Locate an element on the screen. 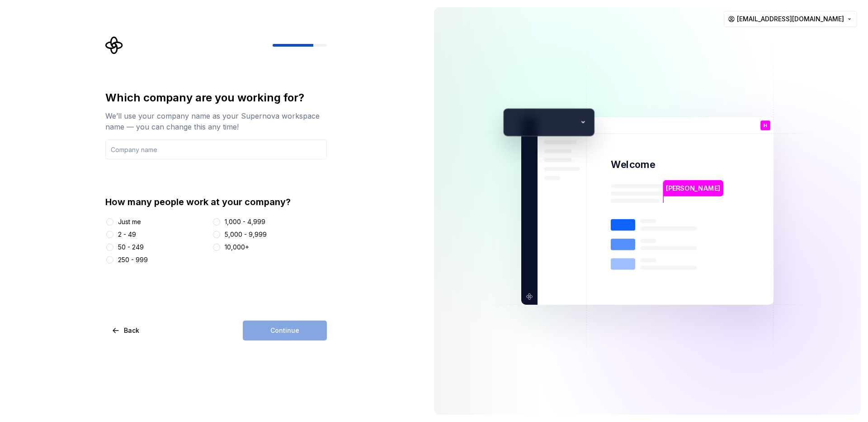 The height and width of the screenshot is (422, 868). svg: Supernova Logo is located at coordinates (115, 45).